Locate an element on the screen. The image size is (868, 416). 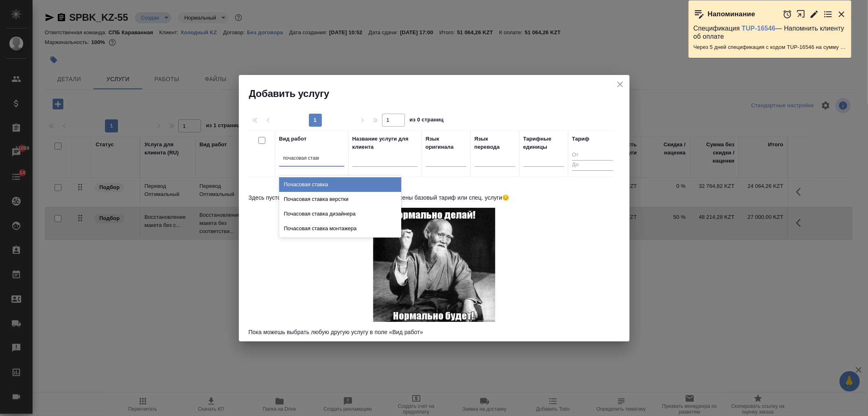
div: Почасовая ставка верстки is located at coordinates (341, 199).